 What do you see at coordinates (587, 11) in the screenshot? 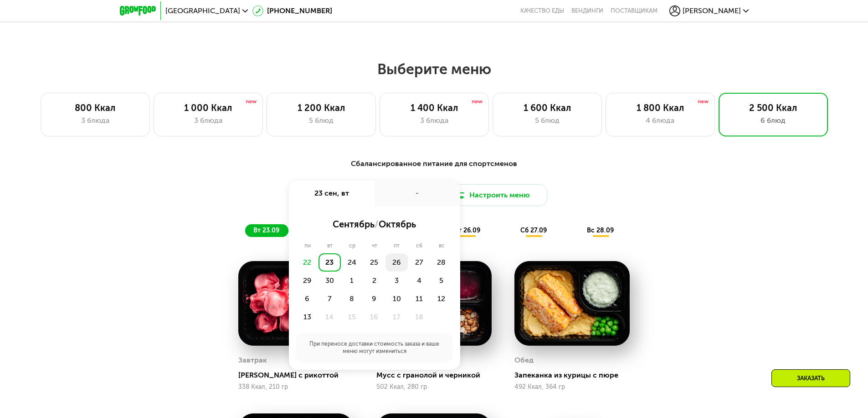
I see `a: Вендинги` at bounding box center [587, 11].